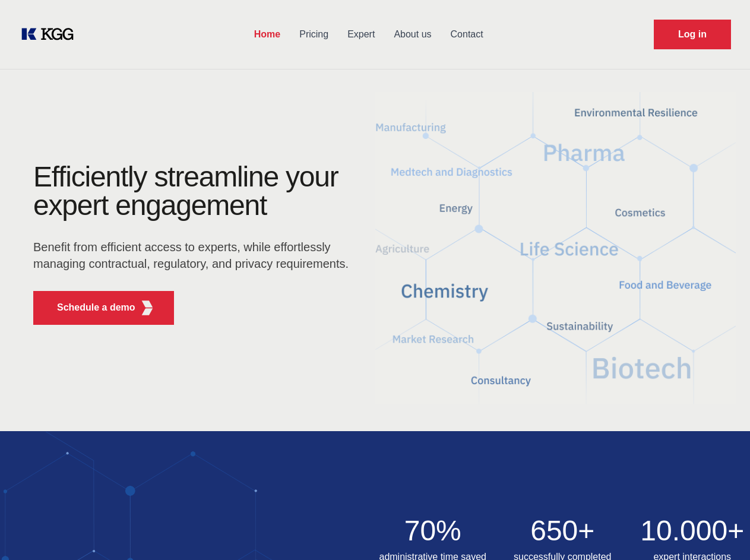 The image size is (750, 560). I want to click on button: Schedule a demoKGG Fifth Element RED, so click(103, 307).